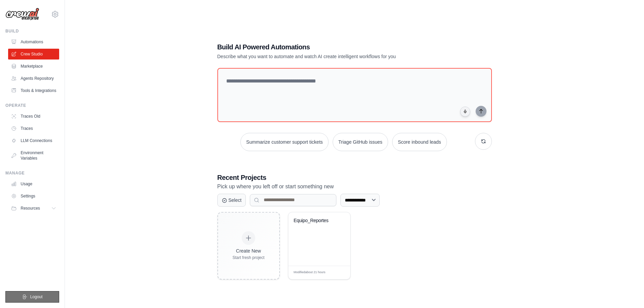 This screenshot has height=308, width=644. I want to click on span: Resources, so click(30, 208).